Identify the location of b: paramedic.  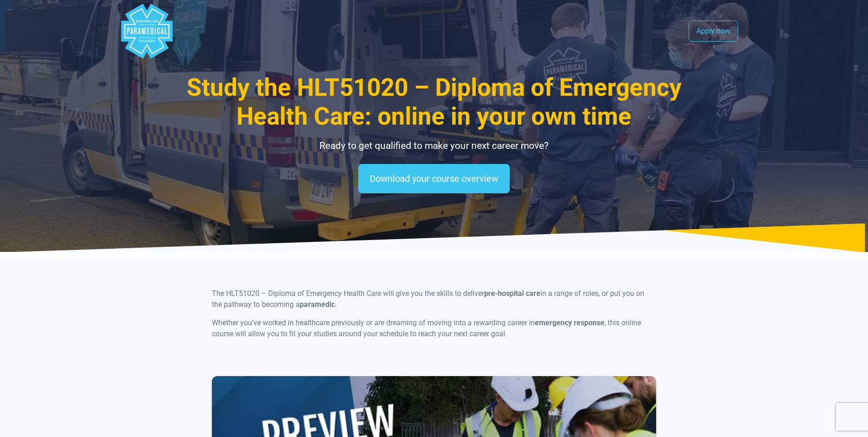
(317, 304).